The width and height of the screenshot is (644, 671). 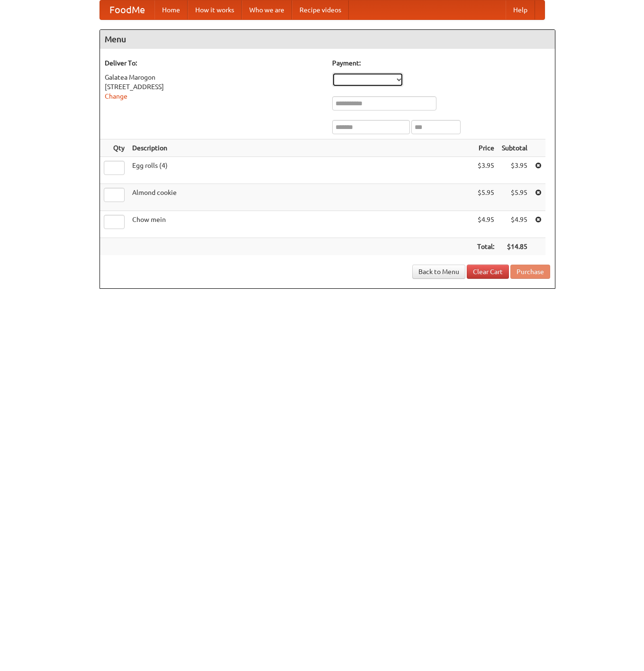 I want to click on a: FoodMe, so click(x=127, y=10).